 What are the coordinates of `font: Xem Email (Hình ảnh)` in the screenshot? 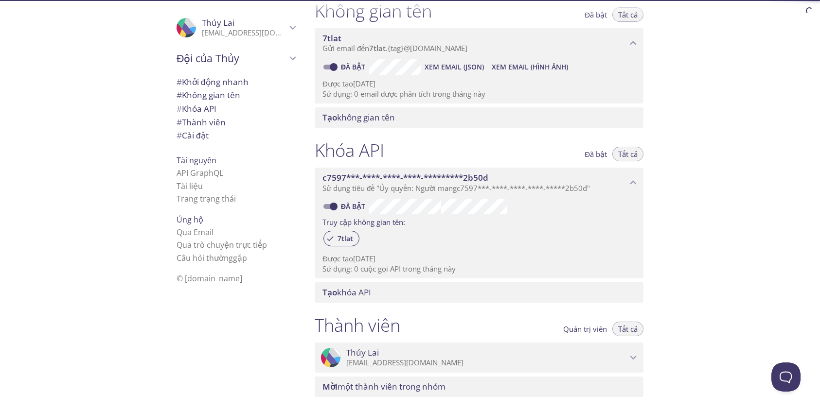 It's located at (530, 67).